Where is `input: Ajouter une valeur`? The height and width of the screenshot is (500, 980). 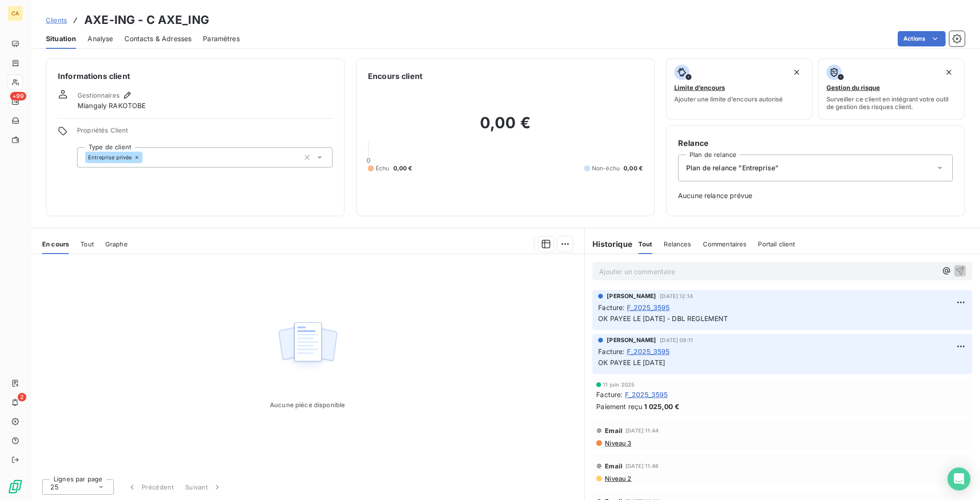 input: Ajouter une valeur is located at coordinates (147, 157).